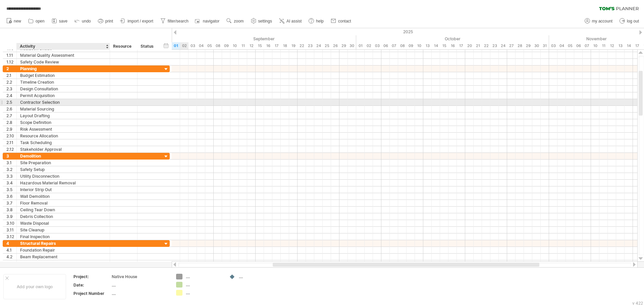 This screenshot has height=306, width=644. Describe the element at coordinates (63, 163) in the screenshot. I see `div: Site Preparation` at that location.